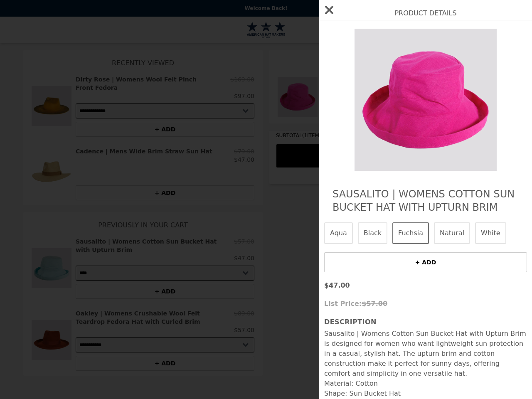  Describe the element at coordinates (452, 233) in the screenshot. I see `button: Natural` at that location.